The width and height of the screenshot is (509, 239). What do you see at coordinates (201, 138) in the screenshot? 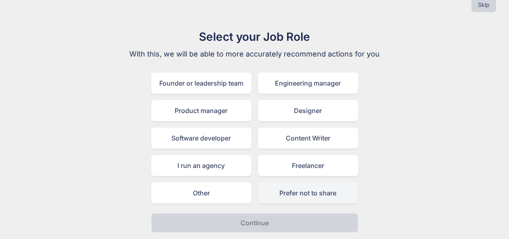
I see `div: Software developer` at bounding box center [201, 138].